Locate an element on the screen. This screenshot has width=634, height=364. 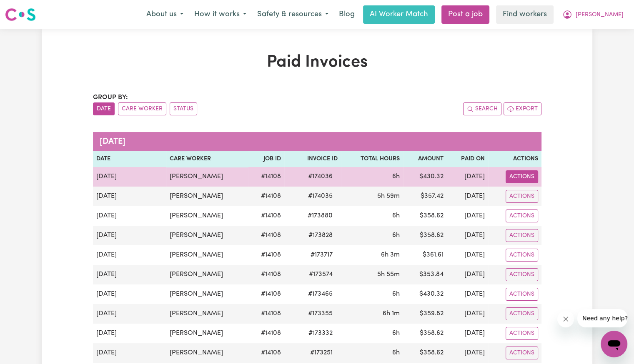
span: # 173355 is located at coordinates (320, 313).